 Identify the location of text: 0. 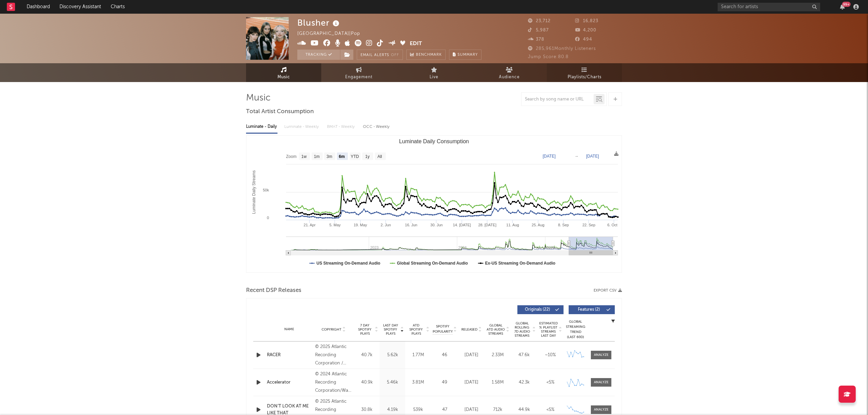
(268, 217).